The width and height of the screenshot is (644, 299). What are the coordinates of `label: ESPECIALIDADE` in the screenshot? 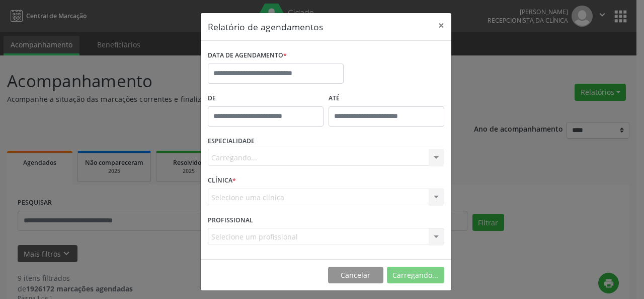 It's located at (231, 141).